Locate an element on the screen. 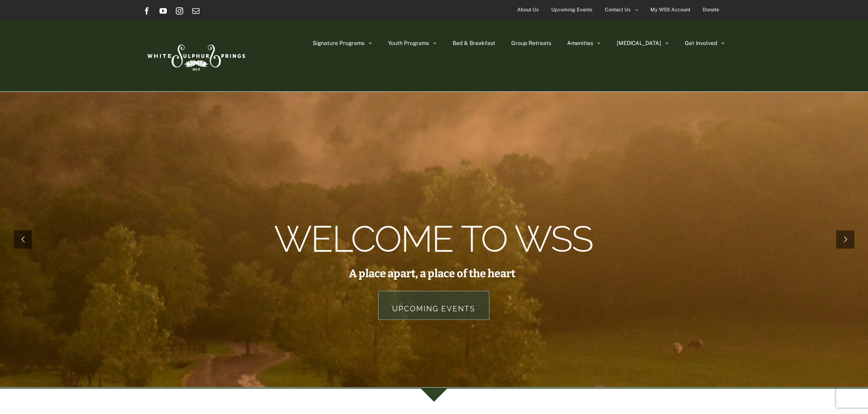 The width and height of the screenshot is (868, 414). nav: Main Menu is located at coordinates (519, 44).